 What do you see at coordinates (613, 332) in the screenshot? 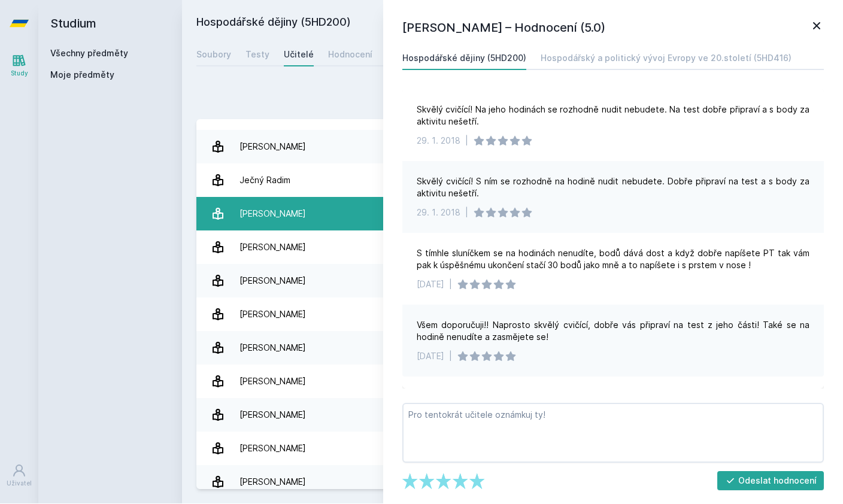
I see `div: Všem doporučuji!! Naprosto skvělý cvičící, dobře vás připraví na test z jeho části! Také se na ho...` at bounding box center [613, 332].